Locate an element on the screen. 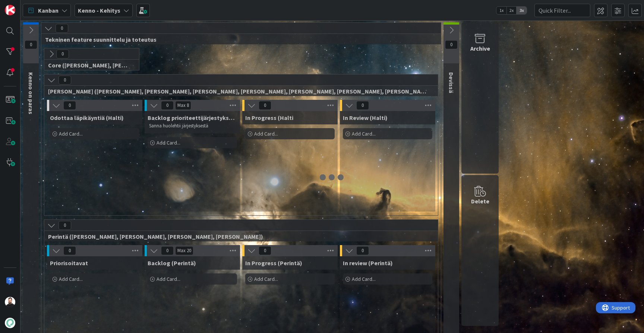 The image size is (644, 333). span: In review (Perintä) is located at coordinates (368, 263).